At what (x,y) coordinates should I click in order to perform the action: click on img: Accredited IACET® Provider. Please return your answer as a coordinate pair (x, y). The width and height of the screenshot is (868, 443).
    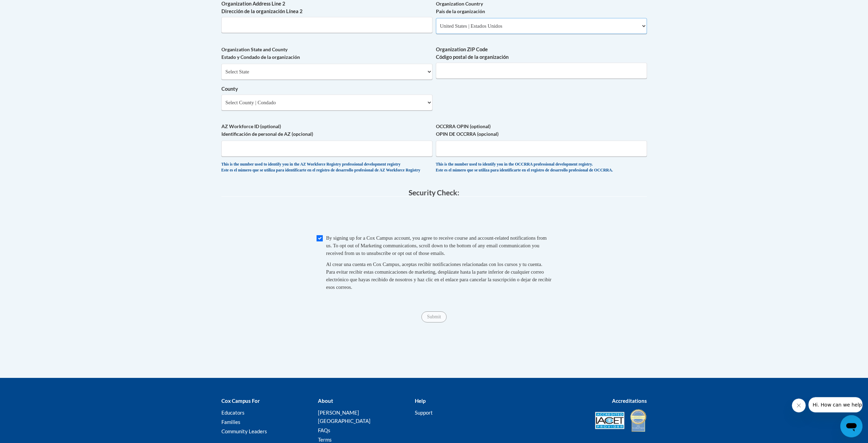
    Looking at the image, I should click on (610, 421).